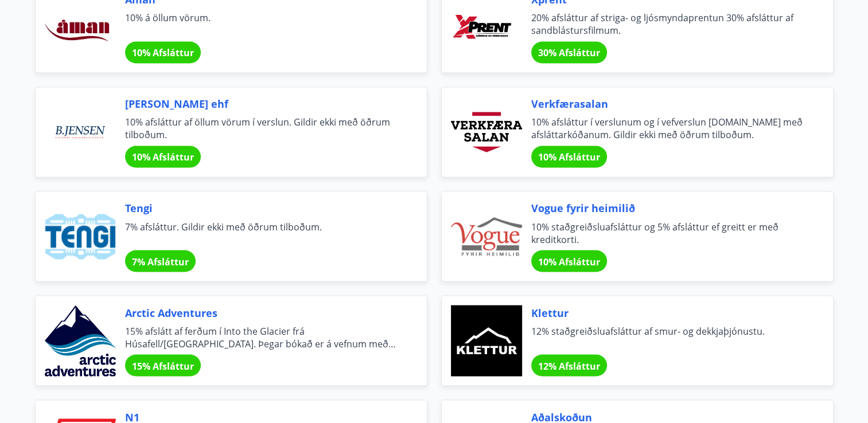 This screenshot has width=868, height=423. What do you see at coordinates (262, 313) in the screenshot?
I see `span: Arctic Adventures` at bounding box center [262, 313].